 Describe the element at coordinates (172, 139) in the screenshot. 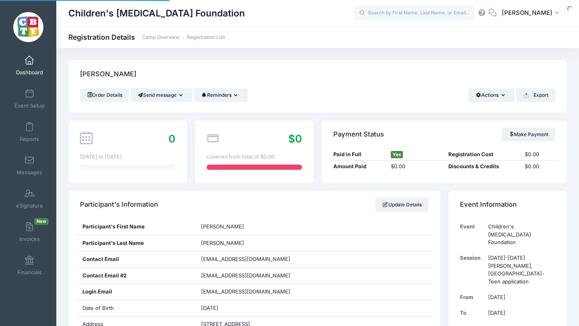

I see `span: 0` at that location.